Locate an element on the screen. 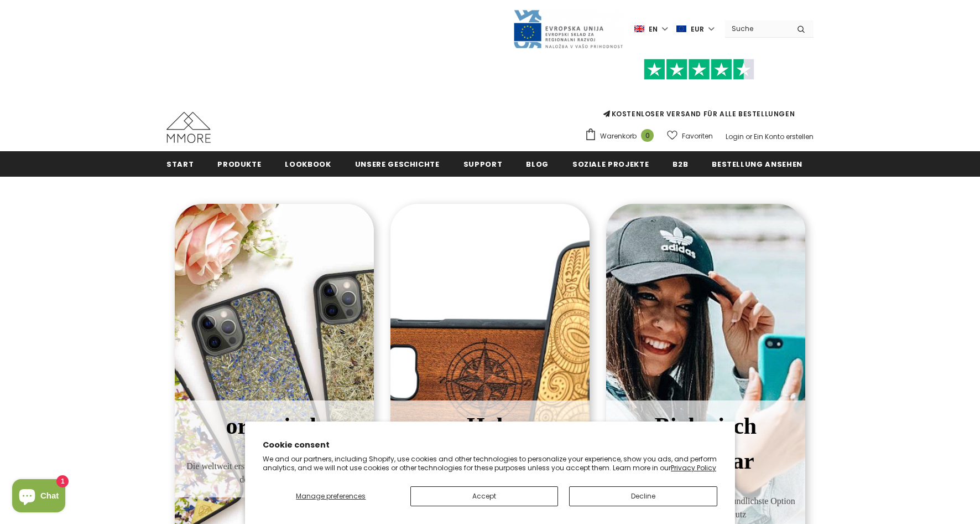  input: Search Site is located at coordinates (756, 28).